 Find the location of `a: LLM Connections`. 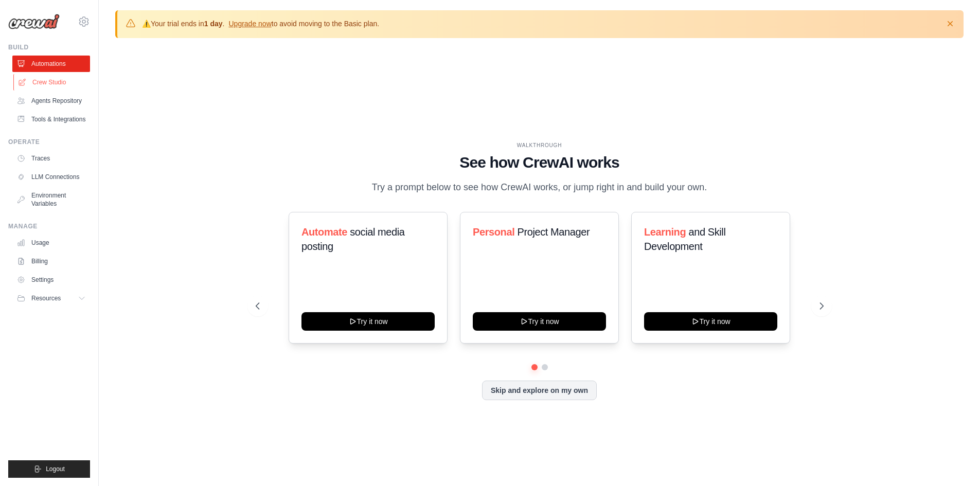

a: LLM Connections is located at coordinates (51, 177).